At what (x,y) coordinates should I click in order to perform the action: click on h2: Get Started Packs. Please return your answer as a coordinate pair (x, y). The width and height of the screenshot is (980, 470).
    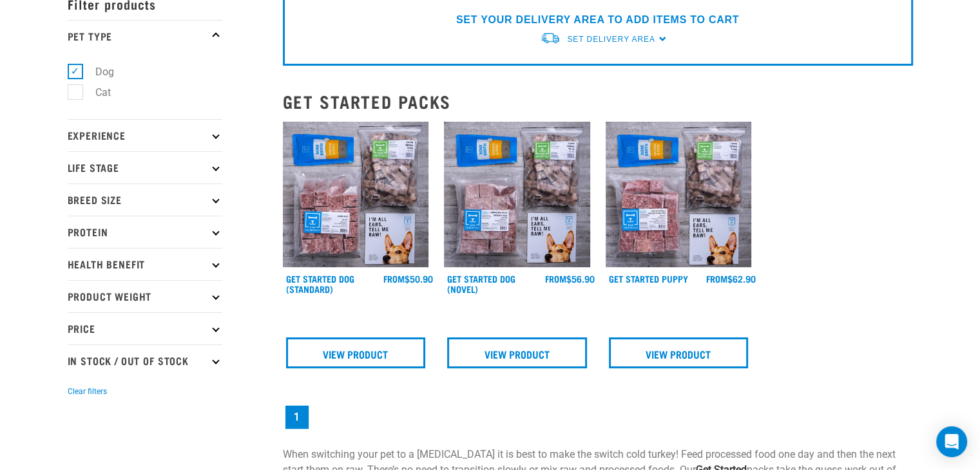
    Looking at the image, I should click on (598, 101).